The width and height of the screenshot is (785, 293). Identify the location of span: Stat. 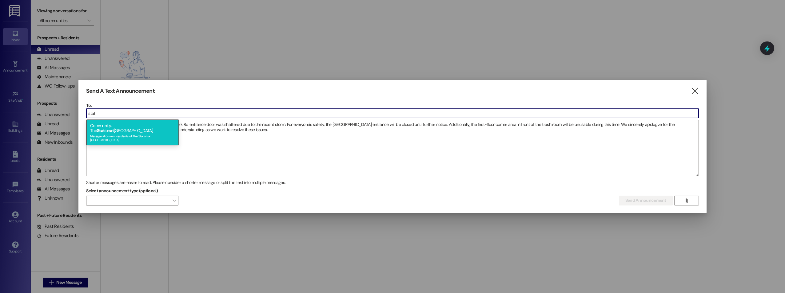
(101, 131).